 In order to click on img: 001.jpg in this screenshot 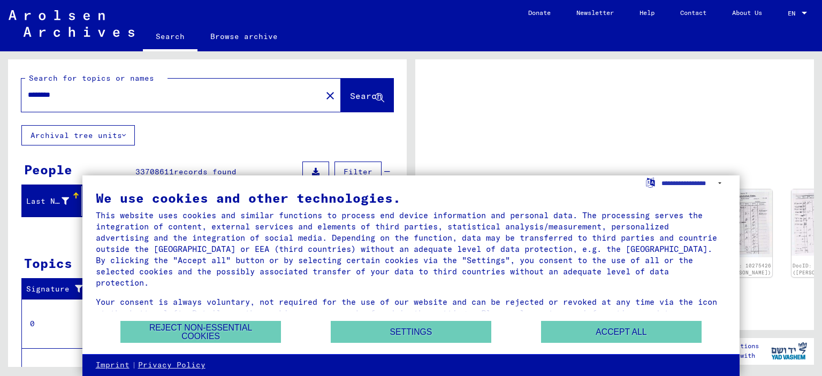, I will do `click(747, 223)`.